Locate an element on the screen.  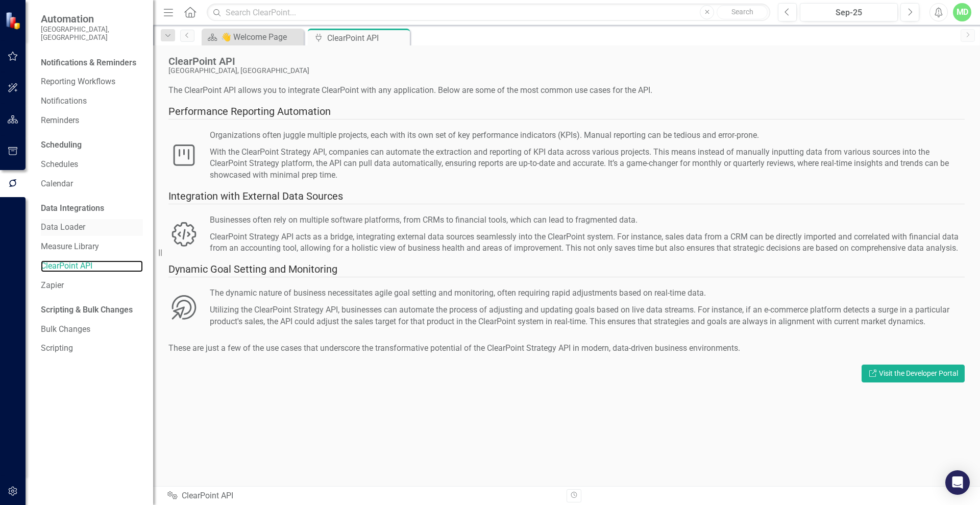
div: Organizations often juggle multiple projects, each with its own set of key performance indicators... is located at coordinates (587, 135).